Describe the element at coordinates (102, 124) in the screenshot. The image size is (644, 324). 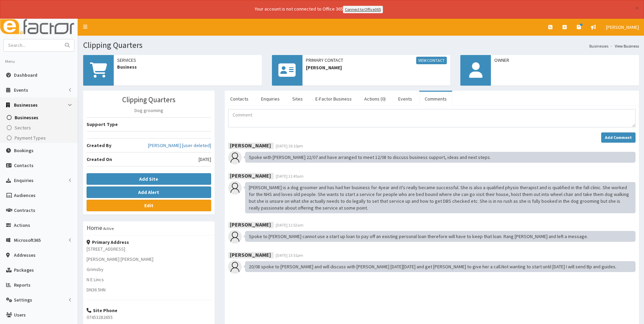
I see `b: Support Type` at that location.